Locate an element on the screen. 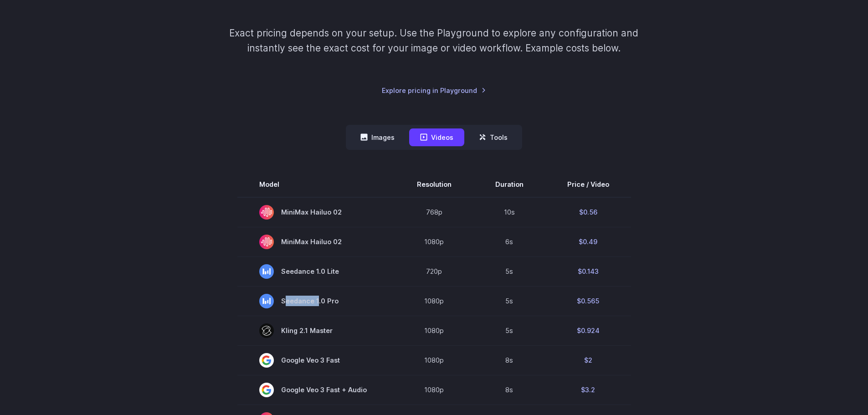 The image size is (868, 415). td: 768p is located at coordinates (434, 213).